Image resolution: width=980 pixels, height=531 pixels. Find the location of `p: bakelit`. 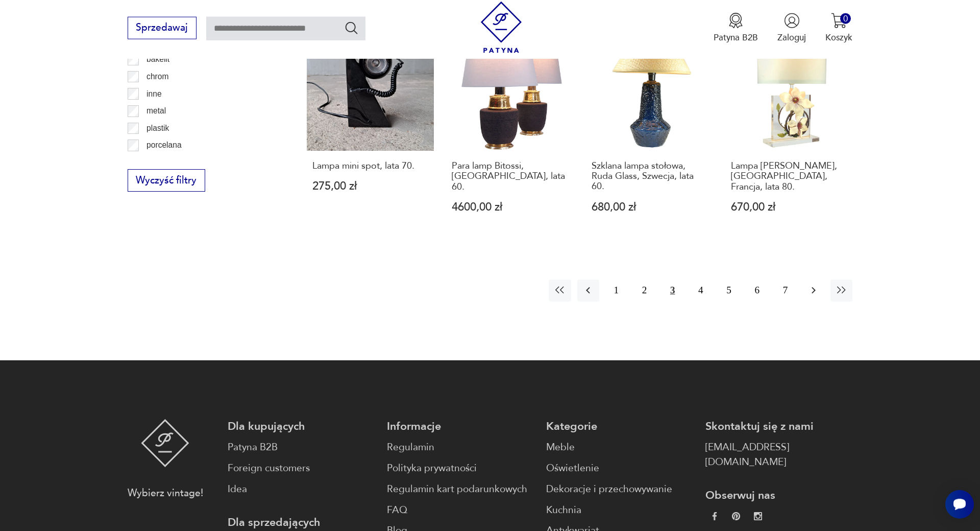

p: bakelit is located at coordinates (158, 59).